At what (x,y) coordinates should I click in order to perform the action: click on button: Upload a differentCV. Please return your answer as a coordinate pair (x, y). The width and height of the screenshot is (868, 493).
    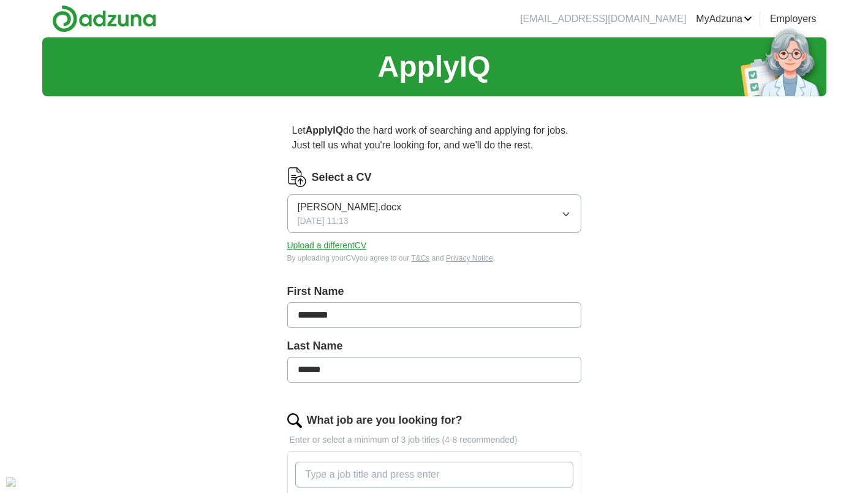
    Looking at the image, I should click on (327, 246).